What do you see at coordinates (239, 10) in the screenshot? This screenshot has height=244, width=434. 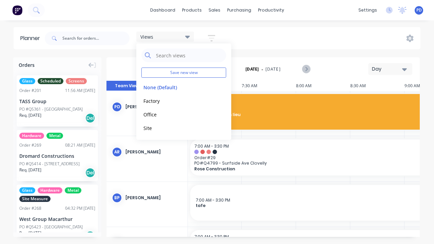 I see `div: purchasing` at bounding box center [239, 10].